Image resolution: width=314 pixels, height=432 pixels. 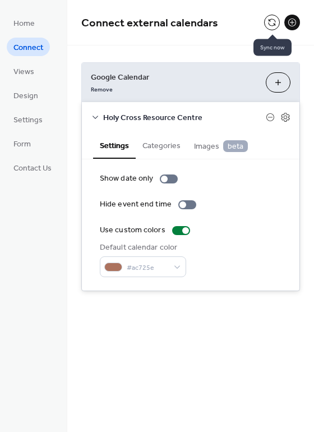 What do you see at coordinates (24, 24) in the screenshot?
I see `span: Home` at bounding box center [24, 24].